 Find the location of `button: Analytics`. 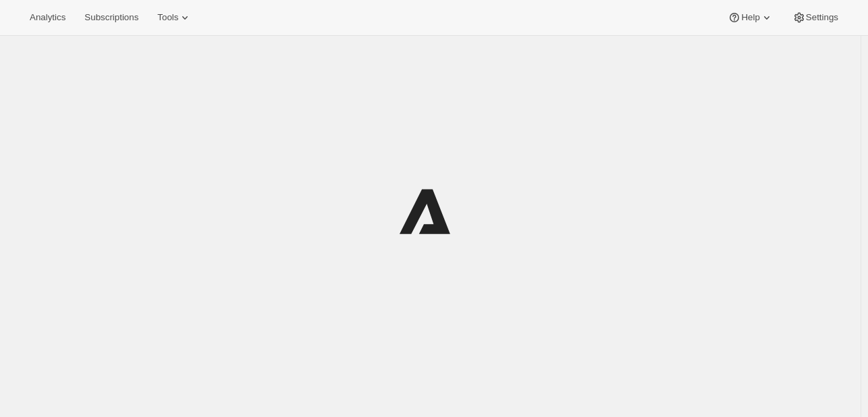

button: Analytics is located at coordinates (47, 18).